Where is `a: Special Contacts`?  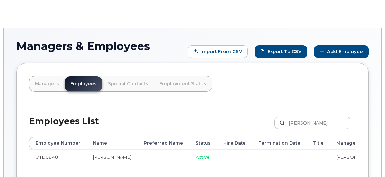 a: Special Contacts is located at coordinates (128, 84).